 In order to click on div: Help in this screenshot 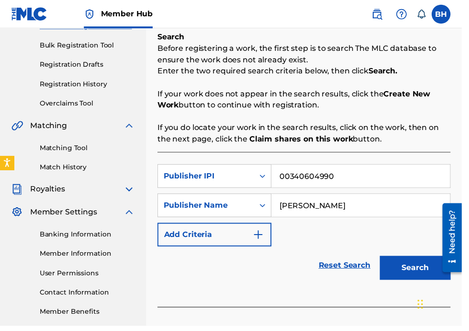, I will do `click(408, 14)`.